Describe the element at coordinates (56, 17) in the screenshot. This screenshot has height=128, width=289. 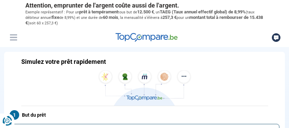
I see `span: fixe` at that location.